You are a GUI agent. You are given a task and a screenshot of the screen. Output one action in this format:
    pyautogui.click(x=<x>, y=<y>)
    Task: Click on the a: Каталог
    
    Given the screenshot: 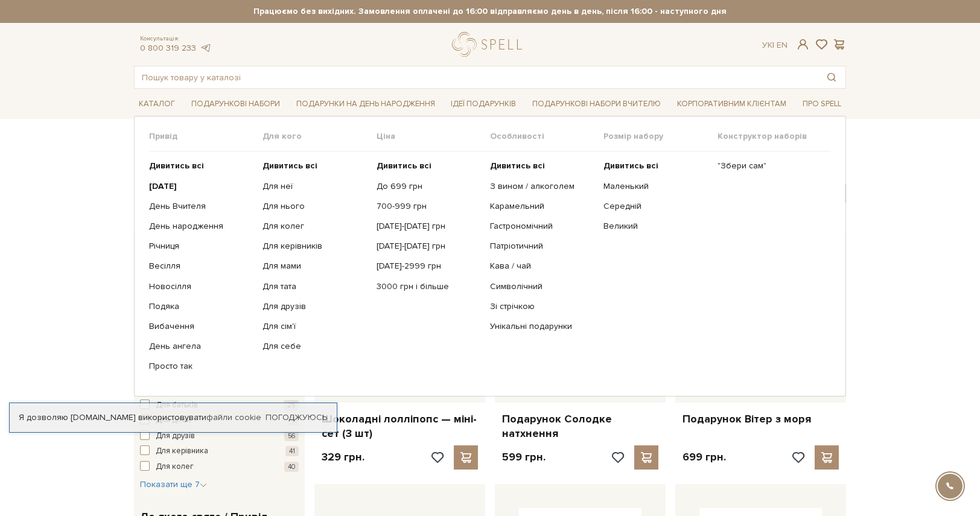 What is the action you would take?
    pyautogui.click(x=157, y=103)
    